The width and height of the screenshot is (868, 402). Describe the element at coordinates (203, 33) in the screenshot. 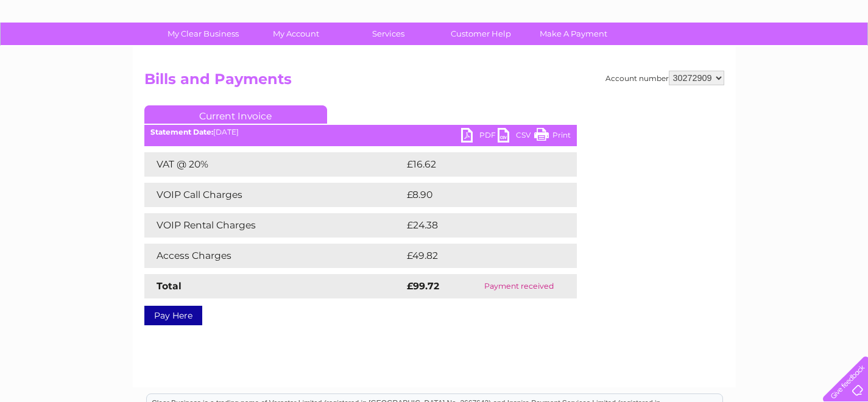

I see `a: My Clear Business` at that location.